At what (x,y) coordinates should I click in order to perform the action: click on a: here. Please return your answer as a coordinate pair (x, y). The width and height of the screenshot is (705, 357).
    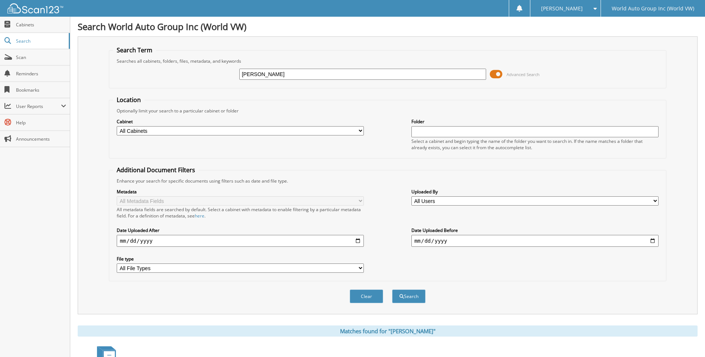
    Looking at the image, I should click on (199, 216).